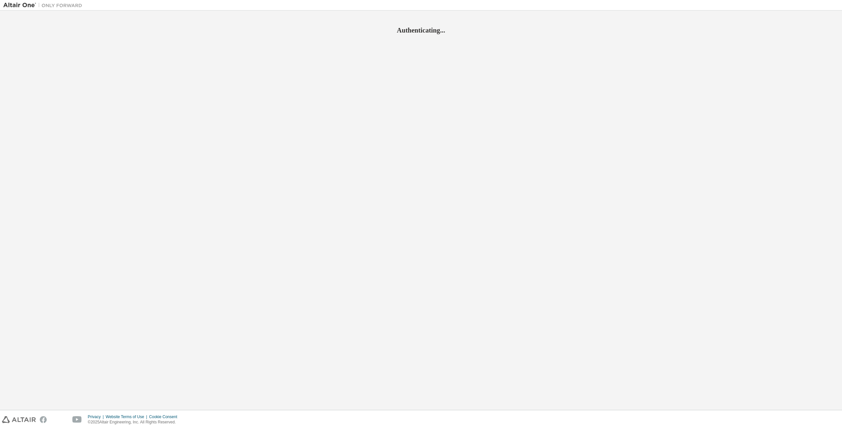  Describe the element at coordinates (77, 419) in the screenshot. I see `img: youtube.svg` at that location.